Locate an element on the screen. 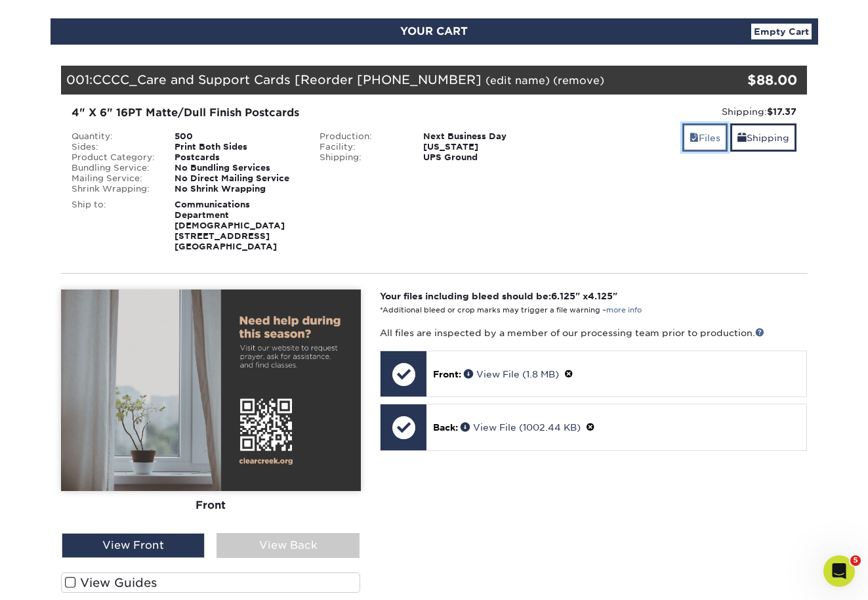  span: YOUR CART is located at coordinates (434, 31).